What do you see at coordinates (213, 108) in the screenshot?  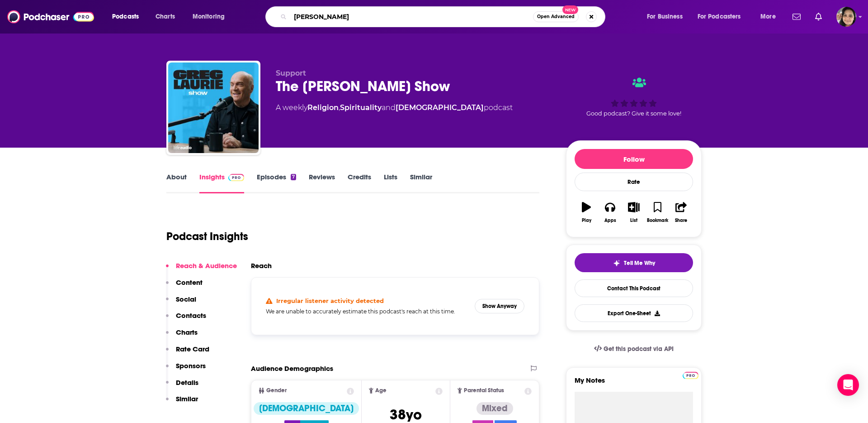 I see `img: The Greg Laurie Show` at bounding box center [213, 108].